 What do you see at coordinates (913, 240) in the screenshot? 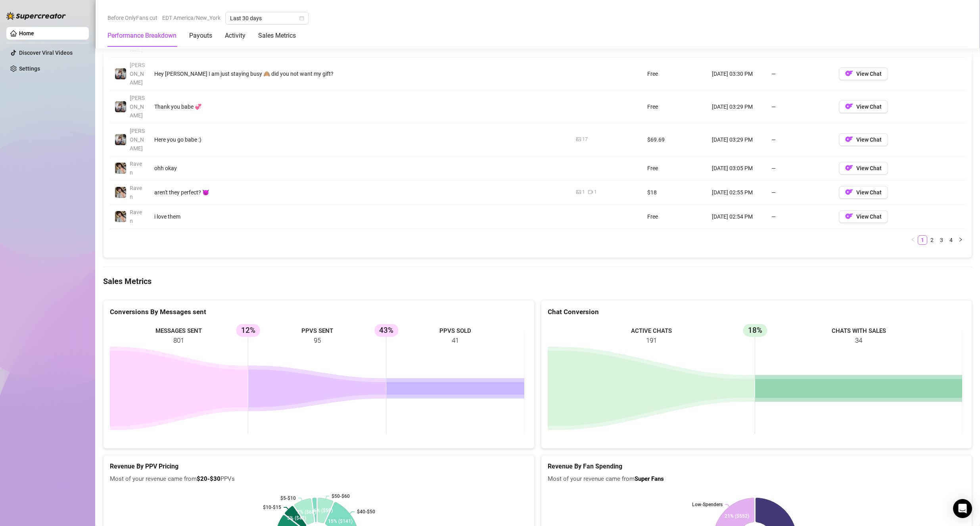
I see `li: Previous Page` at bounding box center [913, 240].